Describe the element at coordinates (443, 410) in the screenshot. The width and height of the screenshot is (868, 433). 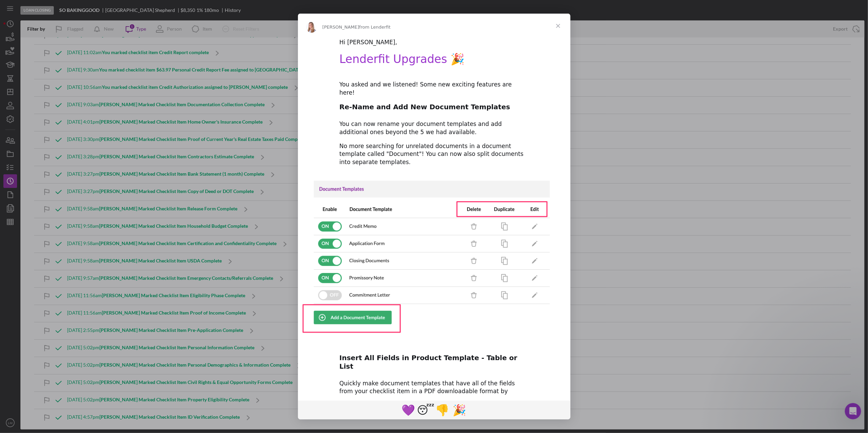
I see `span: 1 reaction` at that location.